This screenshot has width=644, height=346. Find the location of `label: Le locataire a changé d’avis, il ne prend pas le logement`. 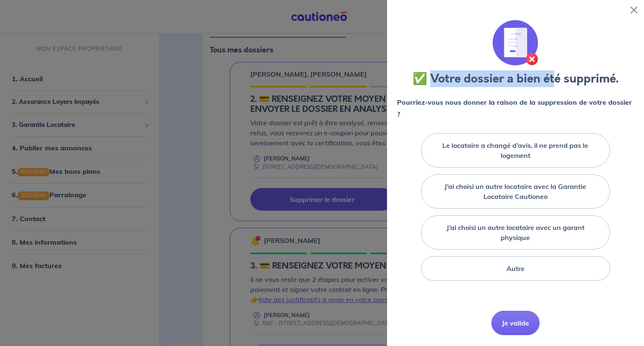

label: Le locataire a changé d’avis, il ne prend pas le logement is located at coordinates (515, 151).